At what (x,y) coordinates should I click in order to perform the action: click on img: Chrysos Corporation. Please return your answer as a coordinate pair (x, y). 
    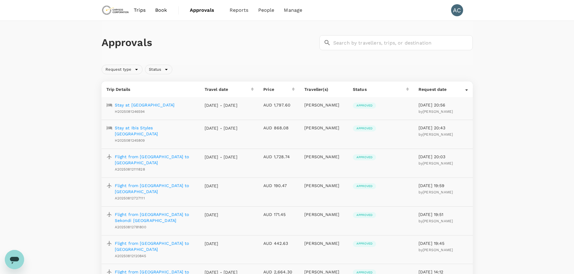
    Looking at the image, I should click on (115, 10).